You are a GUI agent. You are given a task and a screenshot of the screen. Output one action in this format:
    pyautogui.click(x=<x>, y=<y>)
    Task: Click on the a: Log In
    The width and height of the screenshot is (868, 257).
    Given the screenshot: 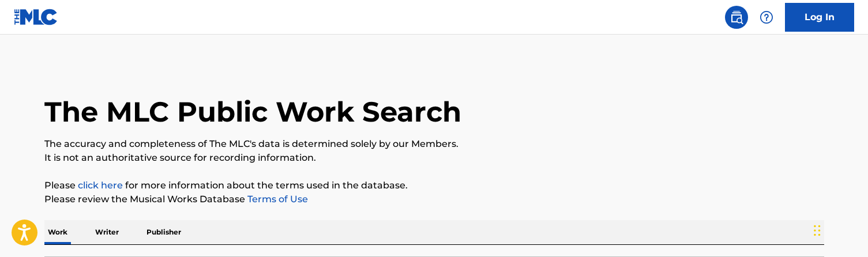 What is the action you would take?
    pyautogui.click(x=820, y=17)
    